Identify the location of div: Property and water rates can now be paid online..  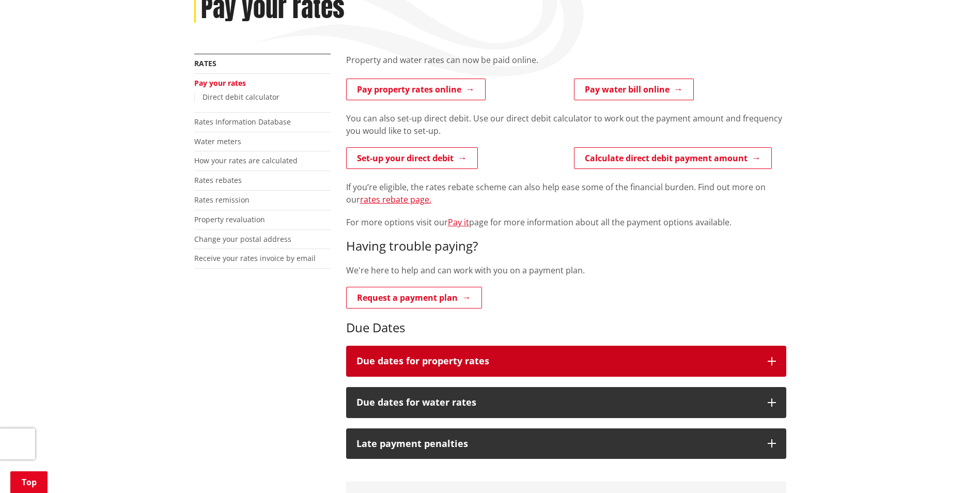
(566, 67).